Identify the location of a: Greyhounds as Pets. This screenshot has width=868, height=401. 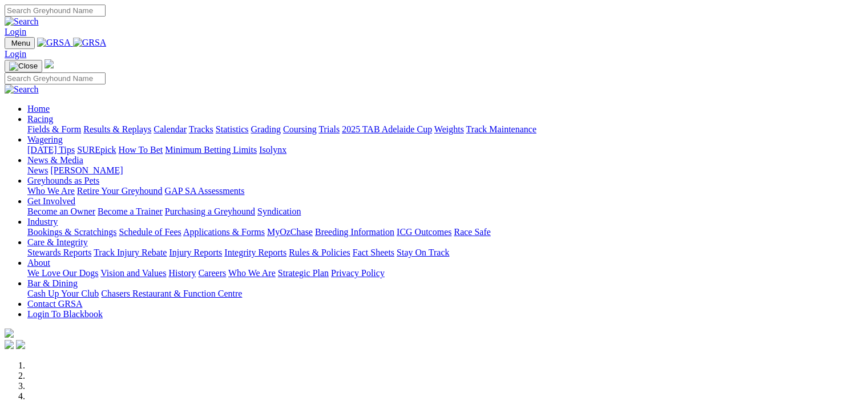
(63, 180).